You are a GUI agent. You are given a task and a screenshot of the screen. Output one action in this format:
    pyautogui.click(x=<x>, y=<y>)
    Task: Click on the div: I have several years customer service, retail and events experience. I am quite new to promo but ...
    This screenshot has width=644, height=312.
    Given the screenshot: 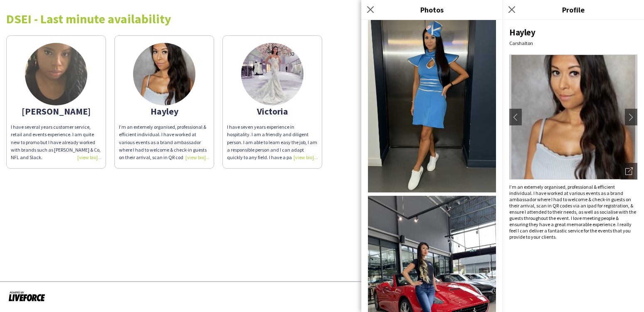 What is the action you would take?
    pyautogui.click(x=56, y=142)
    